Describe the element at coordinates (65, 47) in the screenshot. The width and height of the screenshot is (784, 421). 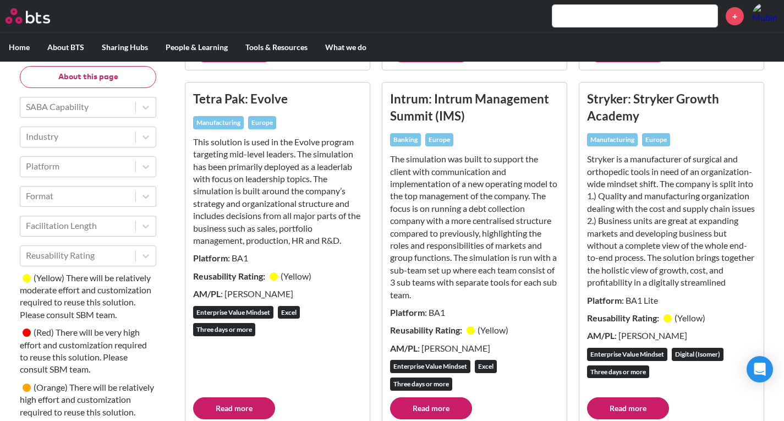
I see `label: About BTS` at that location.